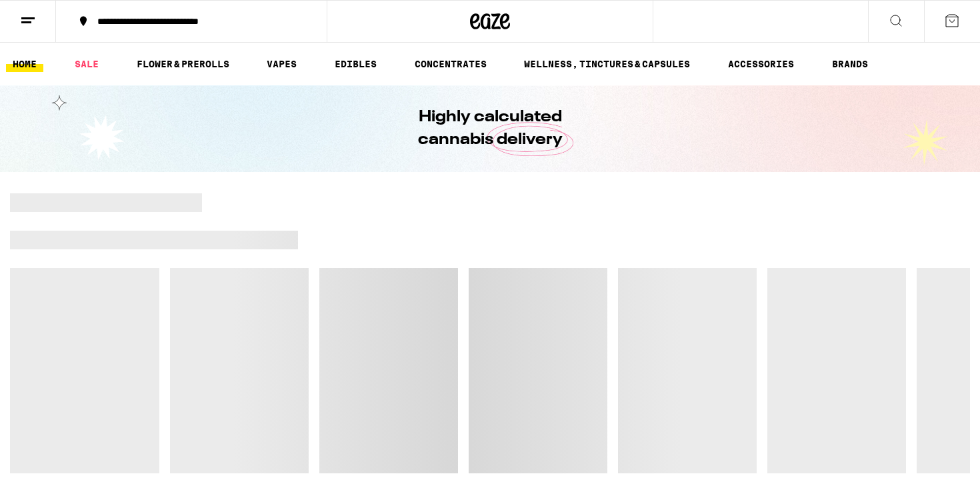  Describe the element at coordinates (761, 64) in the screenshot. I see `a: ACCESSORIES` at that location.